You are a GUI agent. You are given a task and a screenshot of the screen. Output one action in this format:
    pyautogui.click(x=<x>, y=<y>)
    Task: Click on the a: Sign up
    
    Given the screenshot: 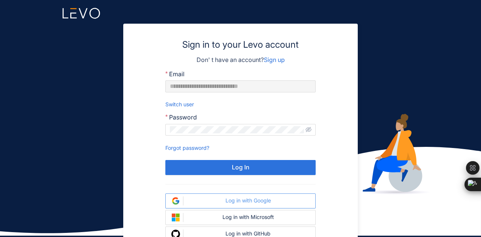 What is the action you would take?
    pyautogui.click(x=274, y=60)
    